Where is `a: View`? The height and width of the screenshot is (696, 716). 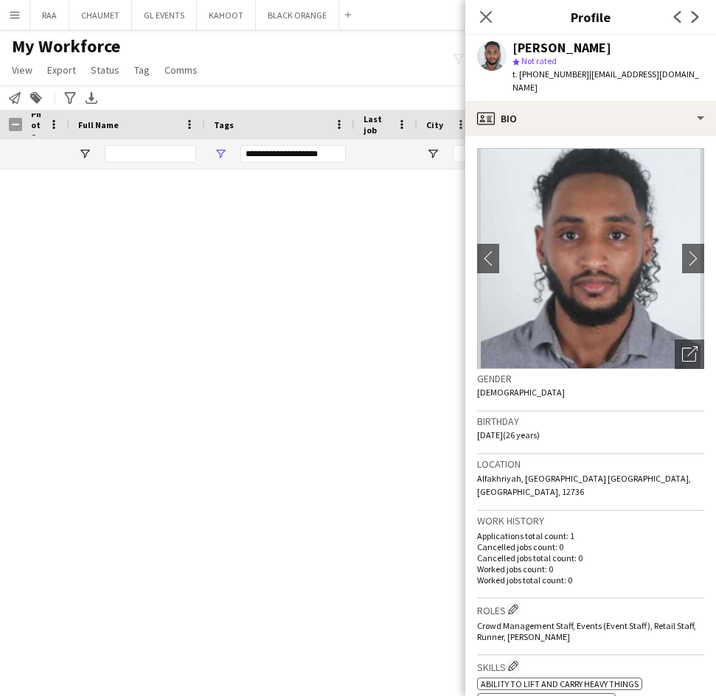
a: View is located at coordinates (22, 70).